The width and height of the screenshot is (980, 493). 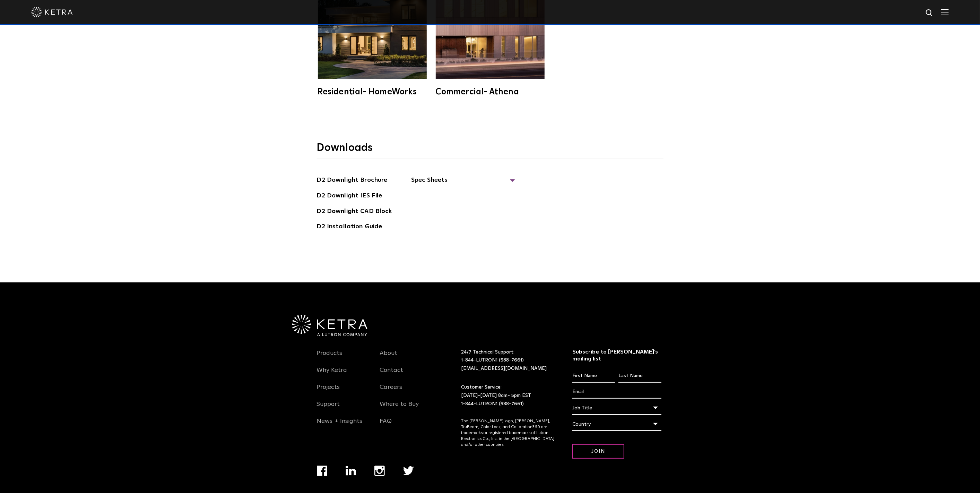 What do you see at coordinates (328, 391) in the screenshot?
I see `a: Projects` at bounding box center [328, 391].